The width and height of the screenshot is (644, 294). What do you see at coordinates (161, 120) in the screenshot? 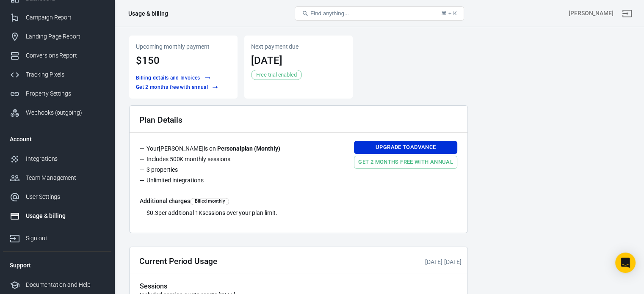
I see `h2: Plan Details` at bounding box center [161, 120].